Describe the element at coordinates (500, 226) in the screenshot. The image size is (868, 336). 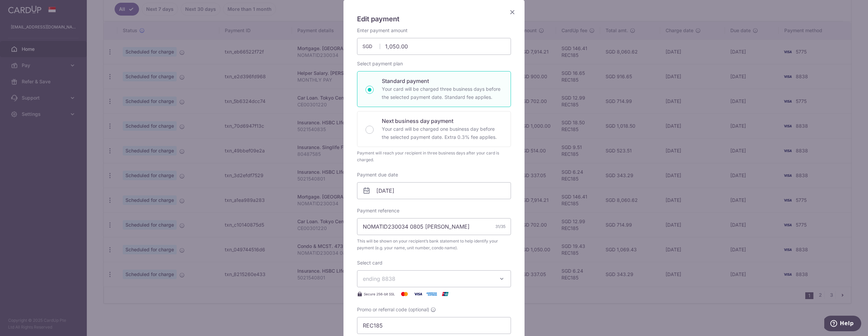
I see `div: 31/35` at that location.